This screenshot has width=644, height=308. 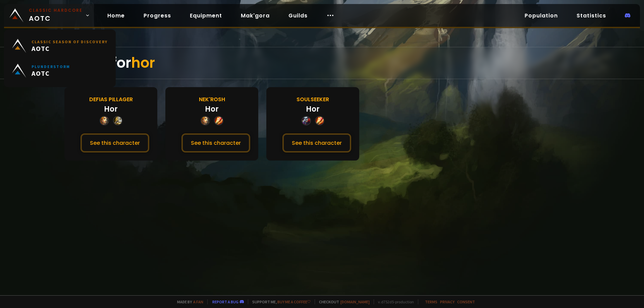 What do you see at coordinates (447, 302) in the screenshot?
I see `a: Privacy` at bounding box center [447, 302].